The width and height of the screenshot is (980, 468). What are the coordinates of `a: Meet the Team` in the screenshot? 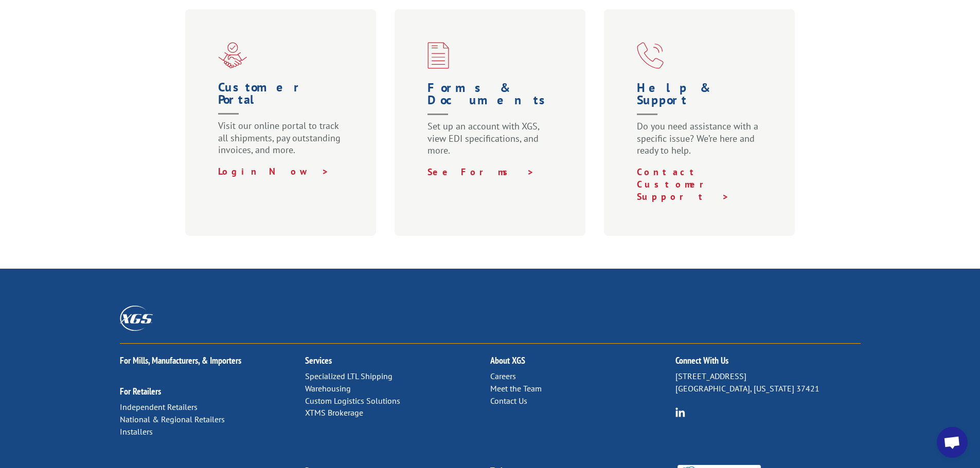 It's located at (516, 389).